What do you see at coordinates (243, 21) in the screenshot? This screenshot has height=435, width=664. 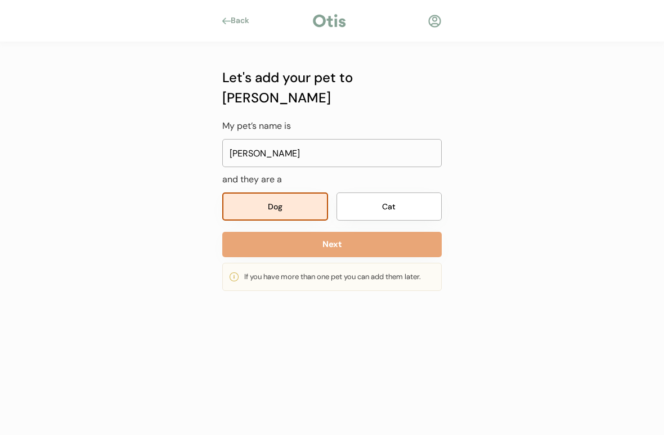 I see `div: Back` at bounding box center [243, 21].